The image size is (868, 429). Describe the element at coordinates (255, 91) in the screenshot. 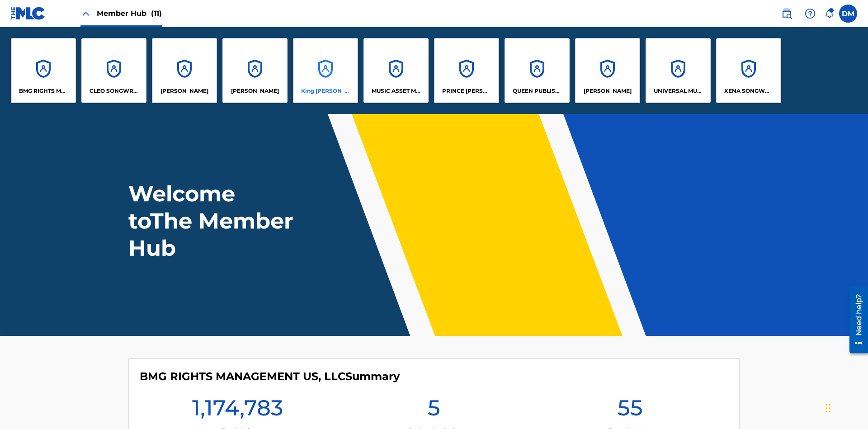

I see `p: EYAMA MCSINGER` at that location.